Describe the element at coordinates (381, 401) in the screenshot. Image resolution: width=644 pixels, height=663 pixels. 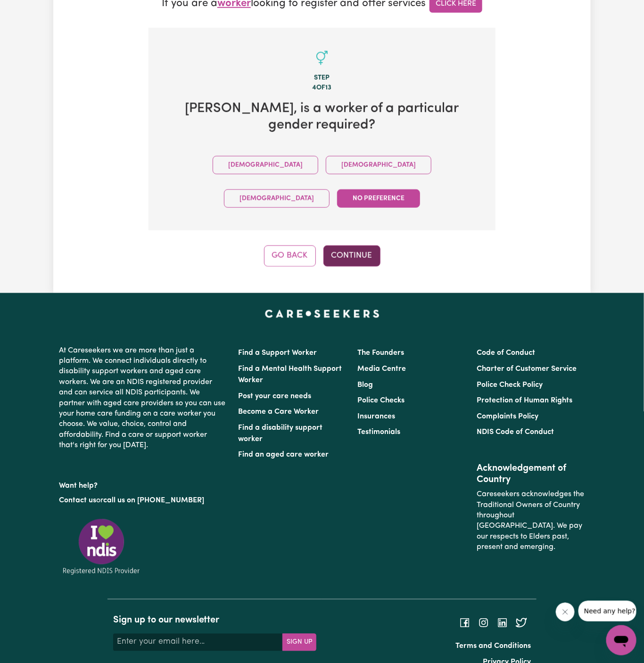
I see `a: Police Checks` at that location.